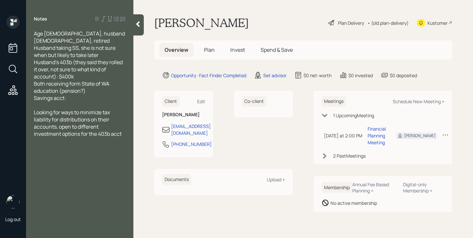  Describe the element at coordinates (375, 187) in the screenshot. I see `div: Annual Fee Based Planning +` at that location.